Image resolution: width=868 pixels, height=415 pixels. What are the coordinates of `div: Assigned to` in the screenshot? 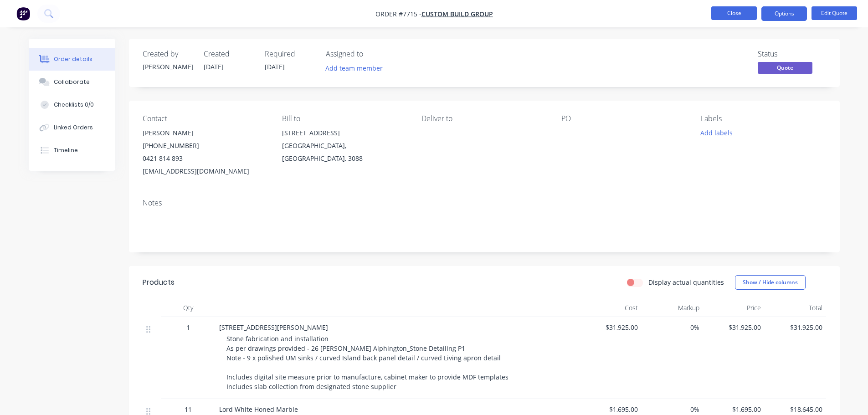 It's located at (372, 54).